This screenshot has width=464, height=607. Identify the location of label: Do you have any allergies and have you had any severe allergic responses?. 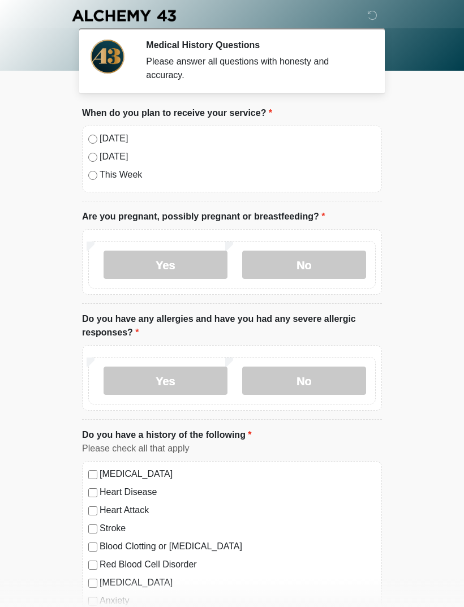
(232, 326).